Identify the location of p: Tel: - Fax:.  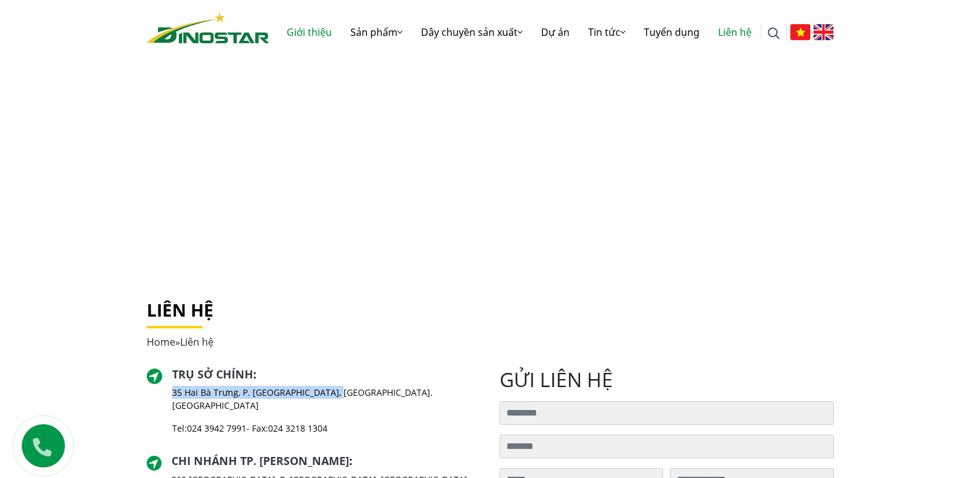
(326, 428).